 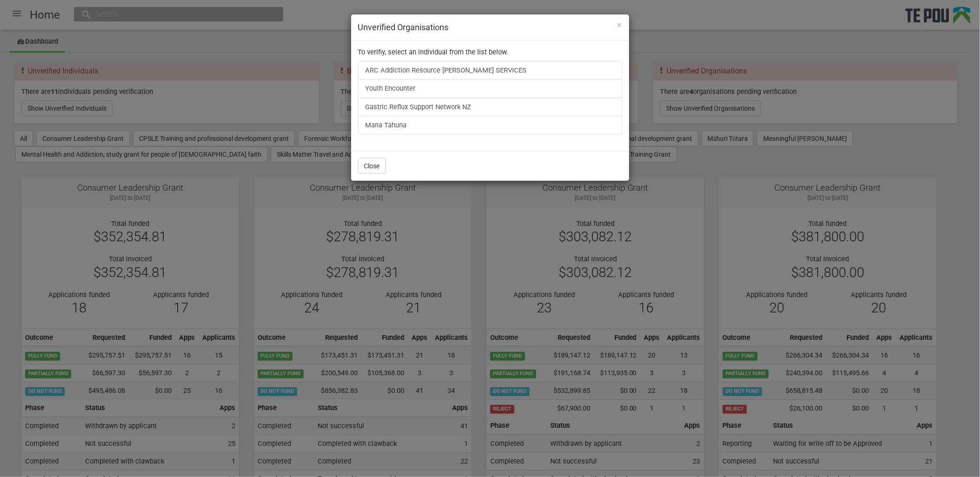 I want to click on a: Mana Tahuna, so click(x=490, y=125).